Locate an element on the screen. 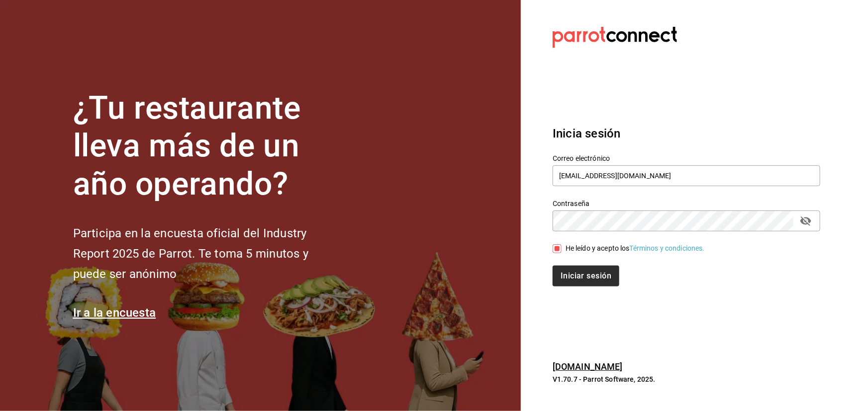 The height and width of the screenshot is (411, 868). button: passwordField is located at coordinates (805, 221).